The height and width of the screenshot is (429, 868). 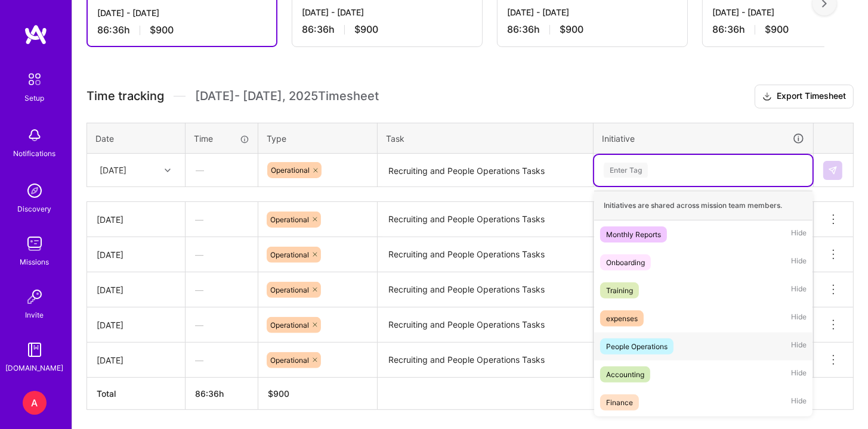 What do you see at coordinates (35, 297) in the screenshot?
I see `img: Invite` at bounding box center [35, 297].